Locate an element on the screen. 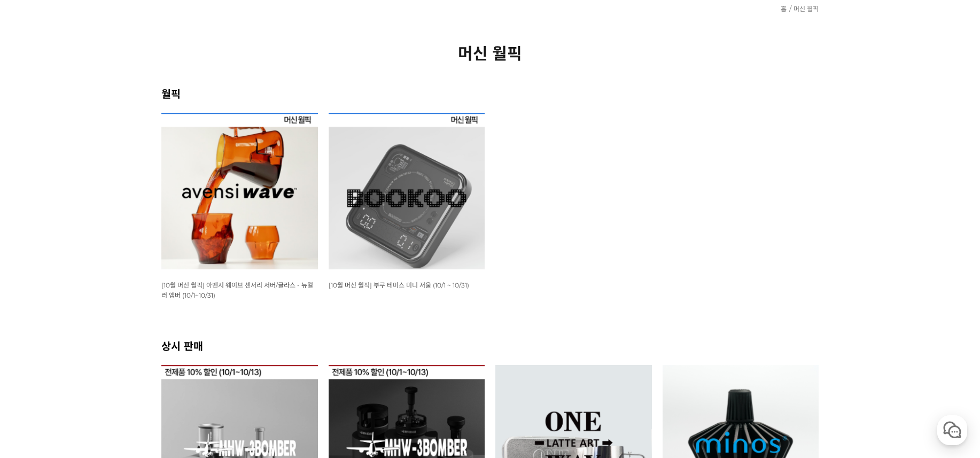 The width and height of the screenshot is (980, 458). a: [10월 머신 월픽] 아벤시 웨이브 센서리 서버/글라스 - 뉴컬러 앰버 (10/1~10/31) is located at coordinates (237, 290).